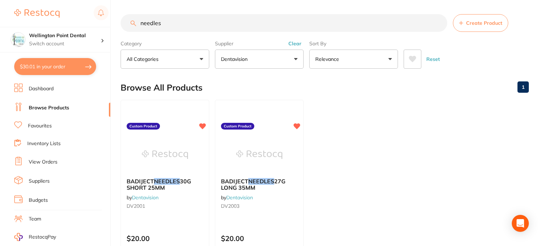  Describe the element at coordinates (40, 126) in the screenshot. I see `a: Favourites` at that location.